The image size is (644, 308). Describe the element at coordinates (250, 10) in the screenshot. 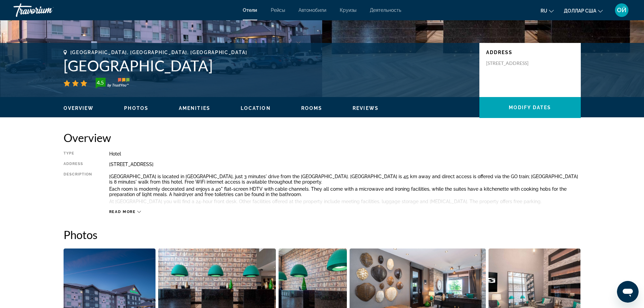

I see `font: Отели` at that location.